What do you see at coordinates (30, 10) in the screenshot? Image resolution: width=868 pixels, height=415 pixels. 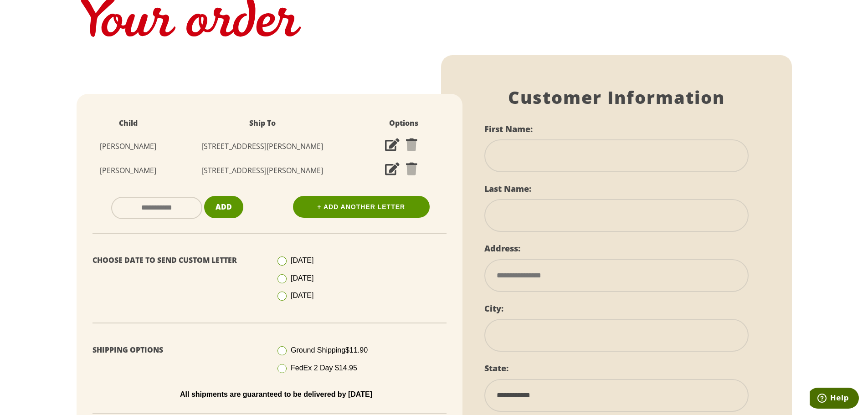 I see `span: Help` at bounding box center [30, 10].